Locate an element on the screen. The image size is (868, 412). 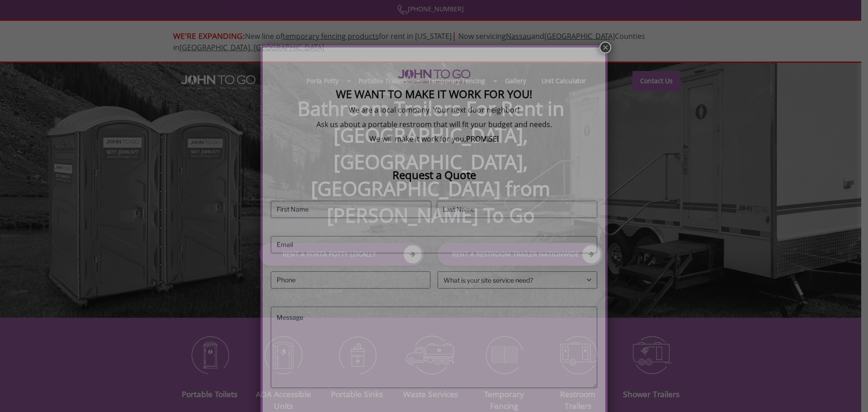
input: First Name is located at coordinates (351, 209).